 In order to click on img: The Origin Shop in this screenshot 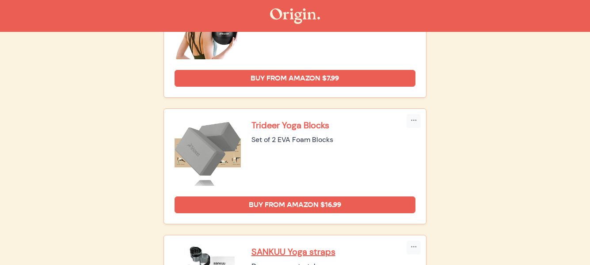, I will do `click(295, 16)`.